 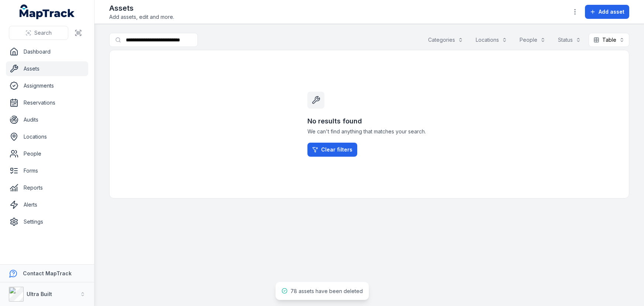 What do you see at coordinates (612, 12) in the screenshot?
I see `span: Add asset` at bounding box center [612, 12].